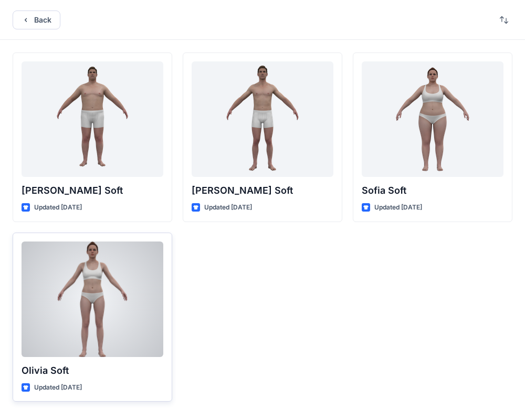 This screenshot has width=525, height=420. What do you see at coordinates (36, 20) in the screenshot?
I see `button: Back` at bounding box center [36, 20].